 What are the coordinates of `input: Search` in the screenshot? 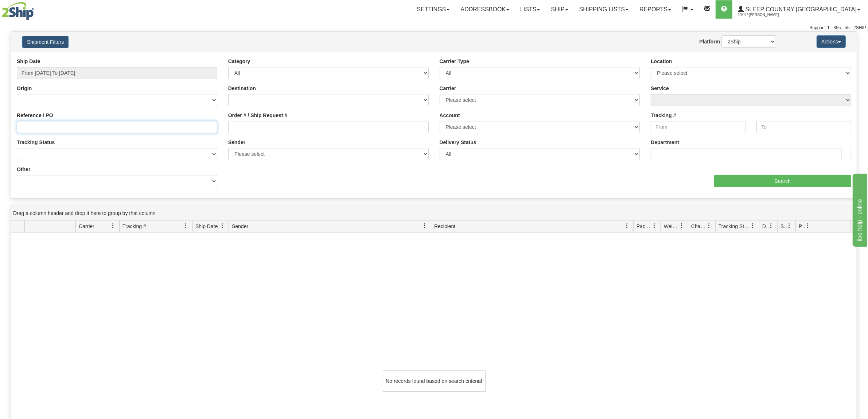 It's located at (783, 181).